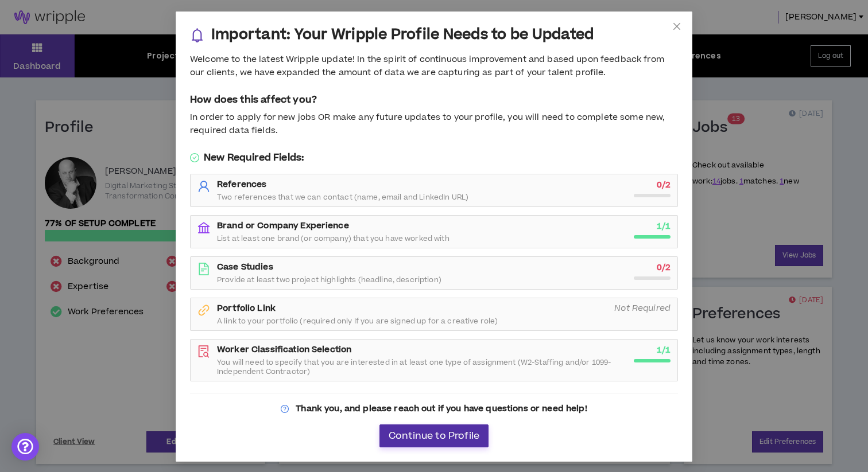 The height and width of the screenshot is (472, 868). I want to click on div: In order to apply for new jobs OR make any future updates to your profile, you will need to compl..., so click(434, 124).